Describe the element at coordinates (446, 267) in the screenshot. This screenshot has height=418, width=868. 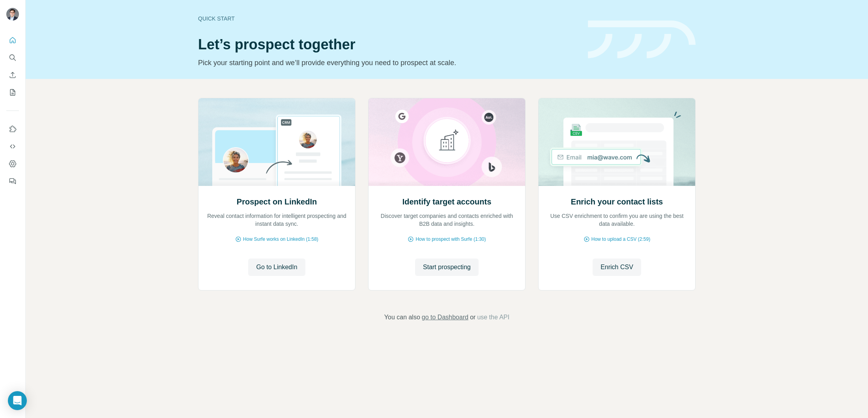
I see `span: Start prospecting` at that location.